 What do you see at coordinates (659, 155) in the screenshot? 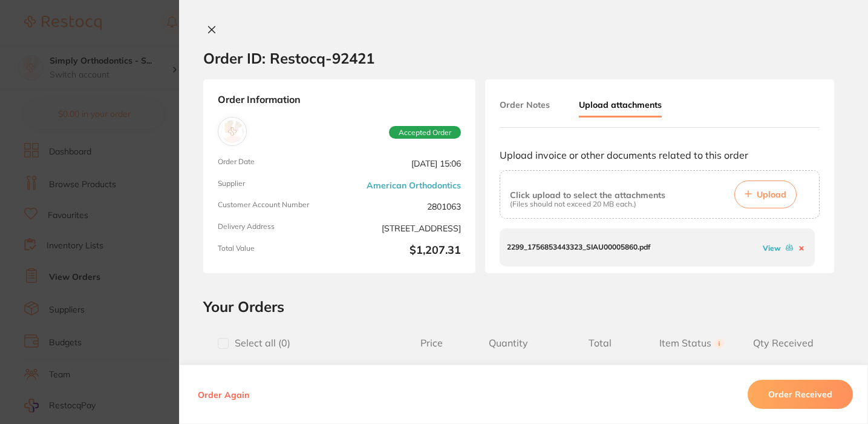
I see `p: Upload invoice or other documents related to this order` at bounding box center [659, 155].